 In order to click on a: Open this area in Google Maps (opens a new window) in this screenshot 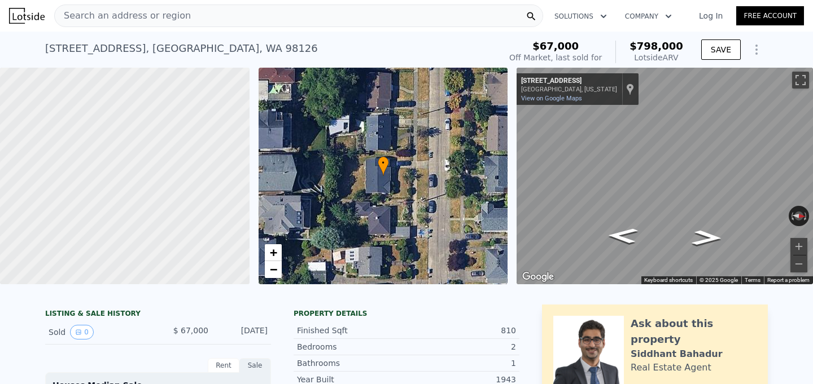, I will do `click(538, 277)`.